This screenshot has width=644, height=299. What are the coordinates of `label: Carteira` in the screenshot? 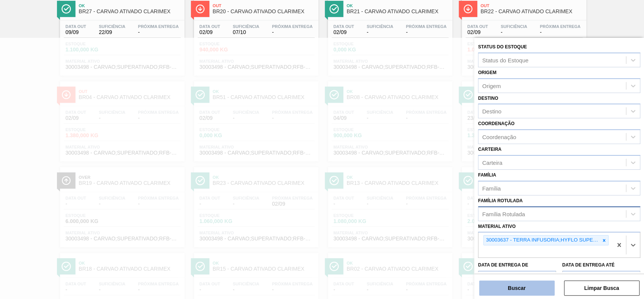 It's located at (490, 149).